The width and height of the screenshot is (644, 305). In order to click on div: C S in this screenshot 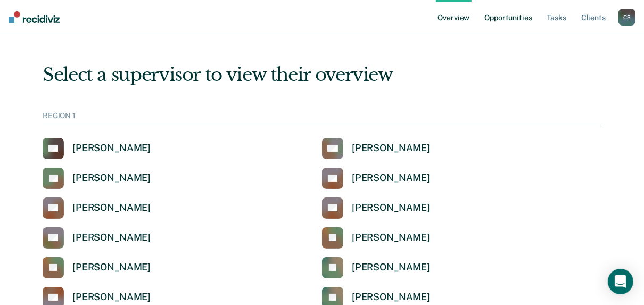, I will do `click(627, 17)`.